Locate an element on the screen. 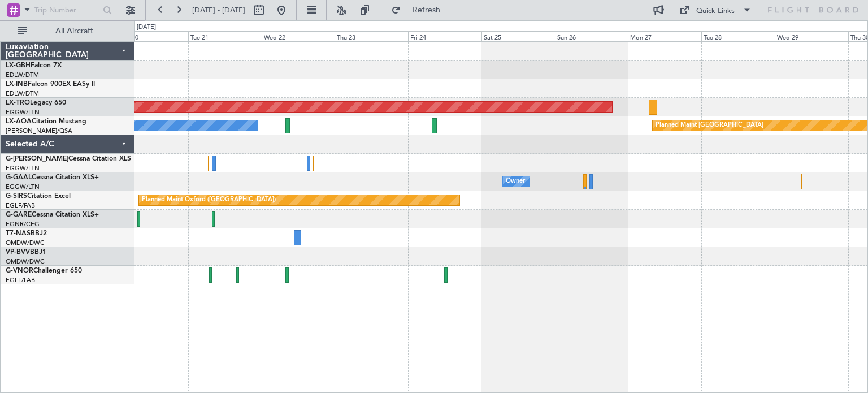 Image resolution: width=868 pixels, height=393 pixels. div: Wed 22 is located at coordinates (298, 36).